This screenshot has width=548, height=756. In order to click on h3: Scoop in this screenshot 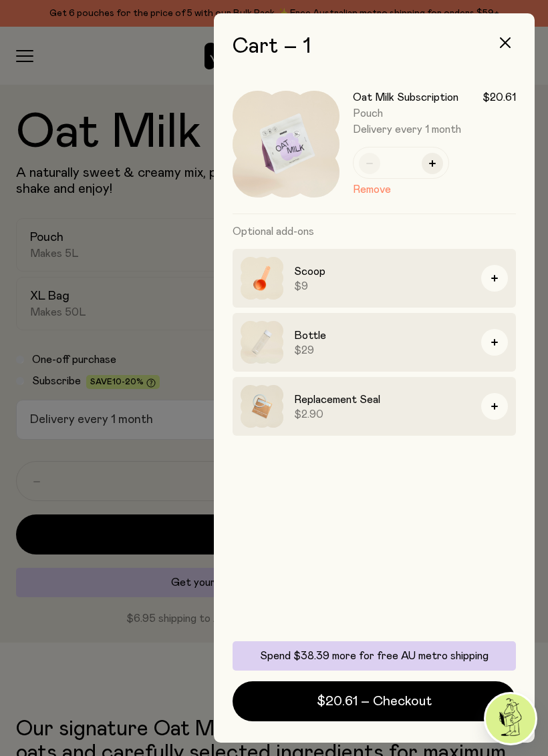, I will do `click(382, 271)`.